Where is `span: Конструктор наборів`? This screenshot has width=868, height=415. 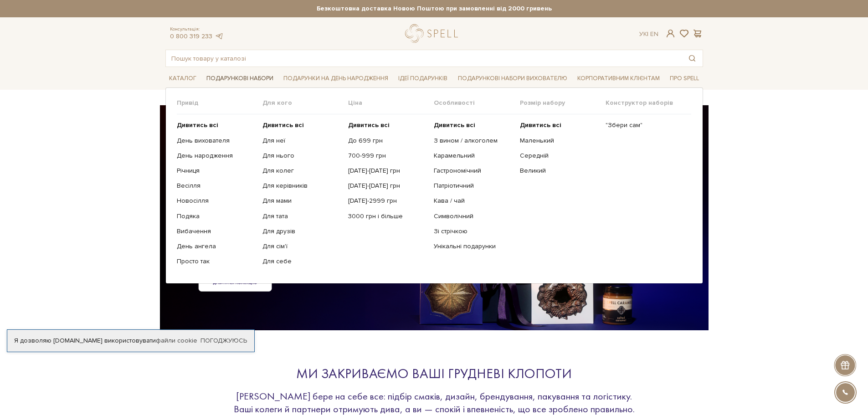 span: Конструктор наборів is located at coordinates (649, 103).